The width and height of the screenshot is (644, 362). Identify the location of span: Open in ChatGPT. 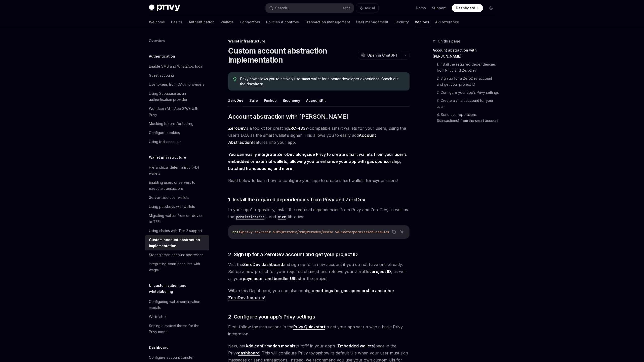
(383, 55).